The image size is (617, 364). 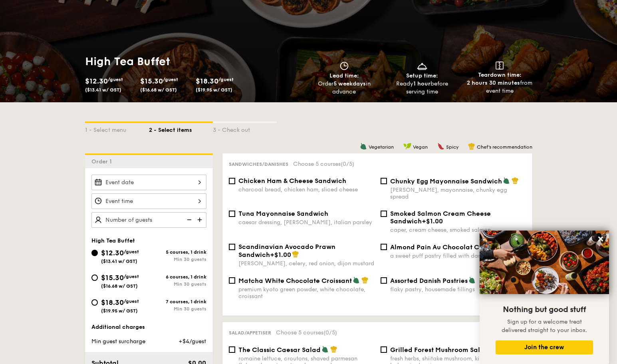 What do you see at coordinates (350, 83) in the screenshot?
I see `strong: 5 weekdays` at bounding box center [350, 83].